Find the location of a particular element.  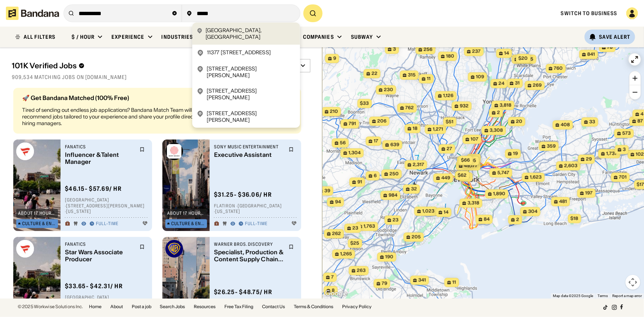

div: $ 46.15 - $57.69 / hr is located at coordinates (93, 188).